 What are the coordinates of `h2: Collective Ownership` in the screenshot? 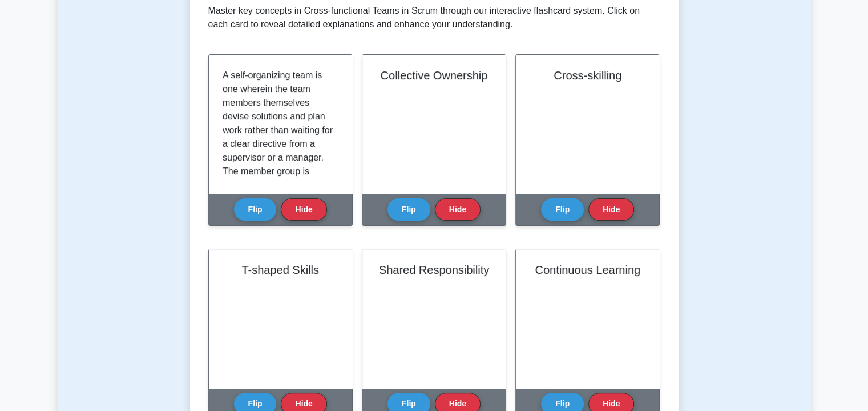 It's located at (434, 76).